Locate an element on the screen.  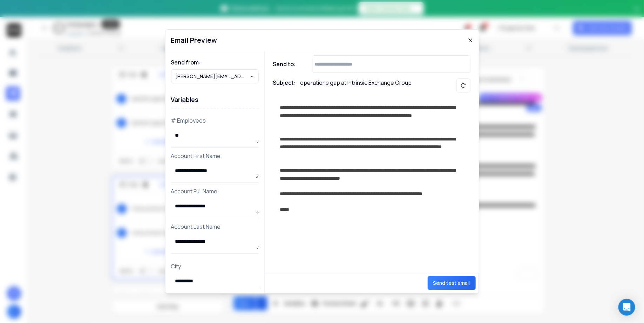
h1: Email Preview is located at coordinates (194, 40).